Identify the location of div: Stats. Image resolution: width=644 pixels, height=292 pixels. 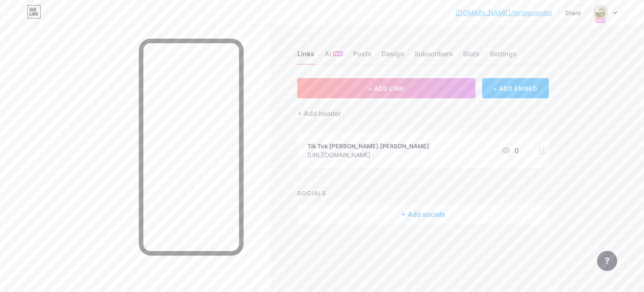
(471, 56).